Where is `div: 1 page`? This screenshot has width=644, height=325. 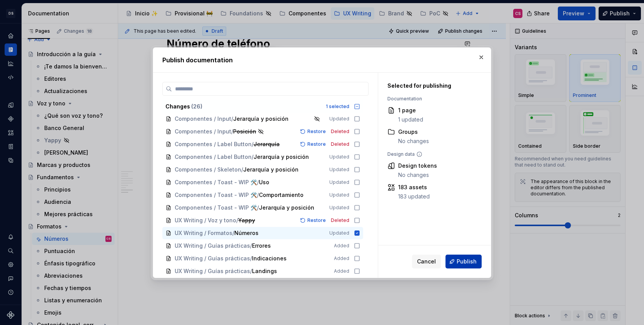 div: 1 page is located at coordinates (410, 110).